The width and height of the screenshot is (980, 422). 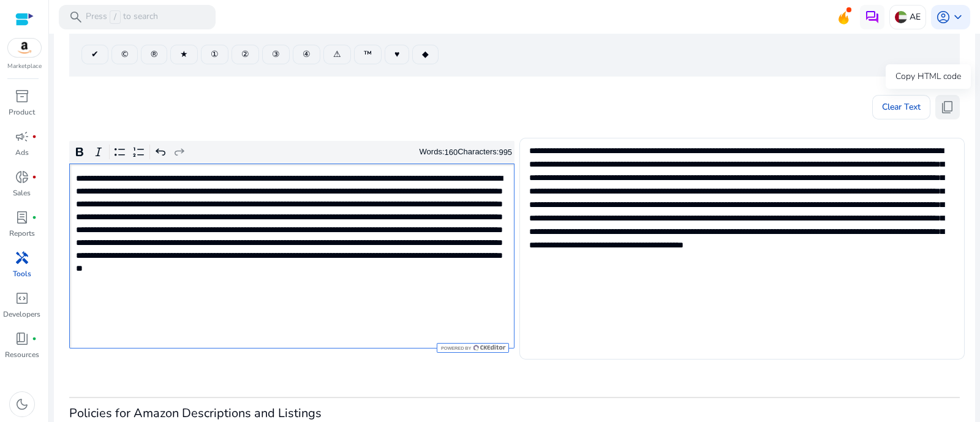 I want to click on p: AE, so click(x=916, y=17).